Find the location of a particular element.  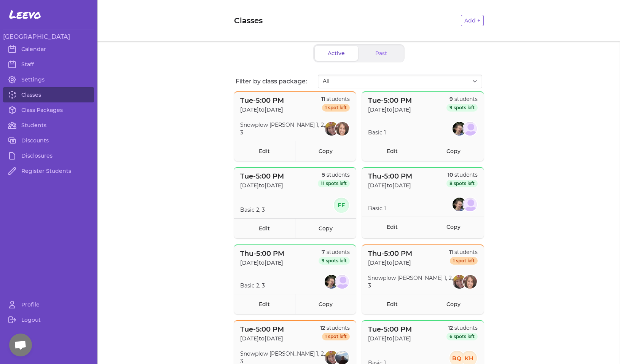

a: Profile is located at coordinates (48, 304).